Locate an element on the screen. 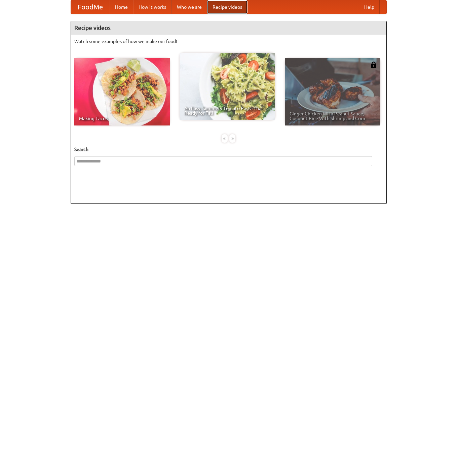 The image size is (457, 476). a: Home is located at coordinates (121, 7).